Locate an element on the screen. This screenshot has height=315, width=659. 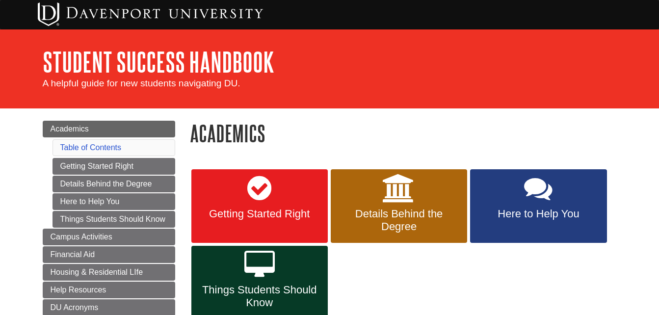
span: DU Acronyms is located at coordinates (75, 307).